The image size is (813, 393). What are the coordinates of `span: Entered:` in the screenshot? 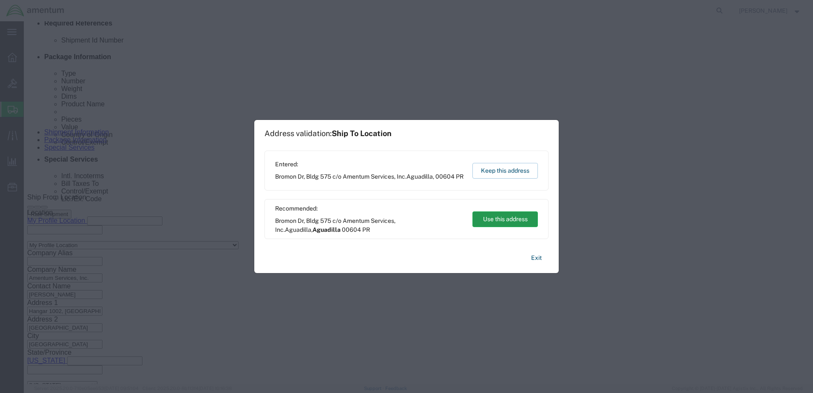 It's located at (369, 164).